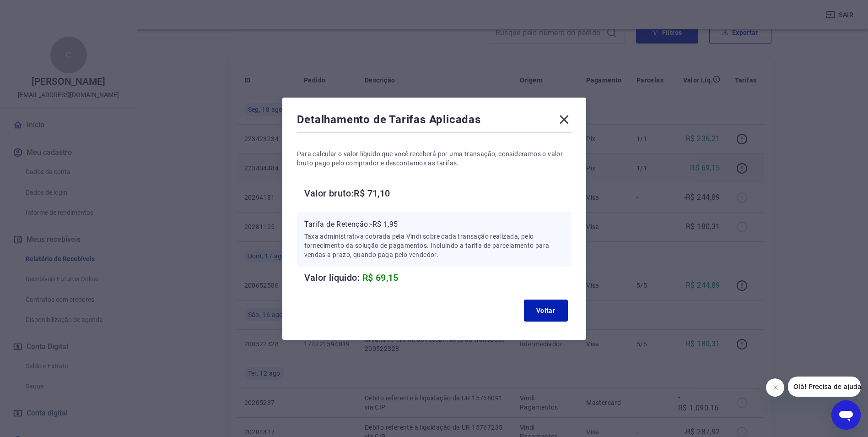 The height and width of the screenshot is (437, 868). Describe the element at coordinates (434, 225) in the screenshot. I see `p: Tarifa de Retenção: -R$ 1,95` at that location.